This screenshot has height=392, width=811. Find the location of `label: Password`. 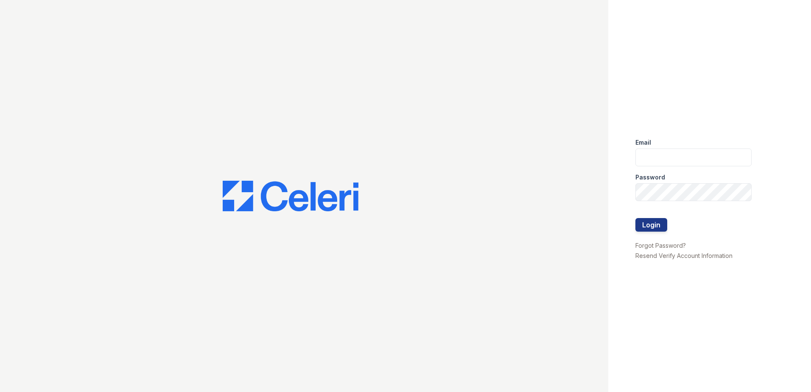

label: Password is located at coordinates (651, 177).